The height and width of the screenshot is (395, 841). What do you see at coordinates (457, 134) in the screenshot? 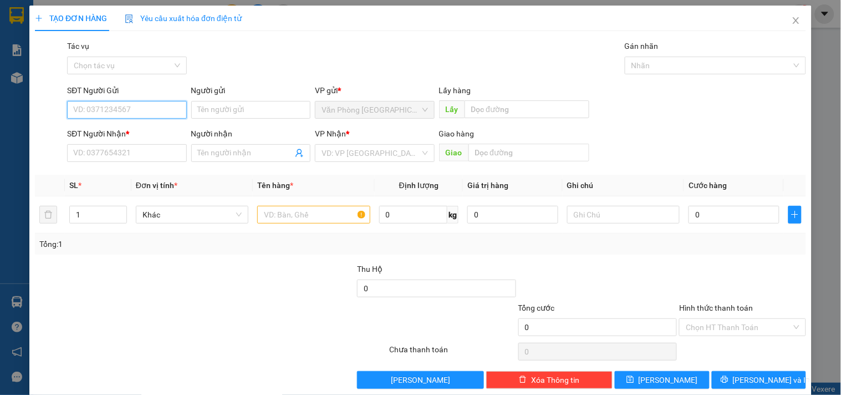
I see `span: Giao hàng` at bounding box center [457, 134].